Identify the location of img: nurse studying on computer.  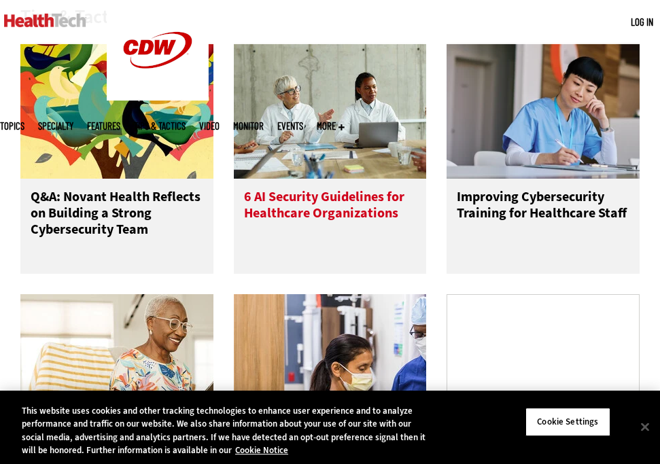
(543, 111).